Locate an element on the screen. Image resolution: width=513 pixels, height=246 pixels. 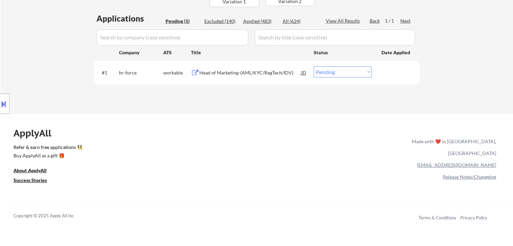
input: Search by company (case sensitive) is located at coordinates (172, 37).